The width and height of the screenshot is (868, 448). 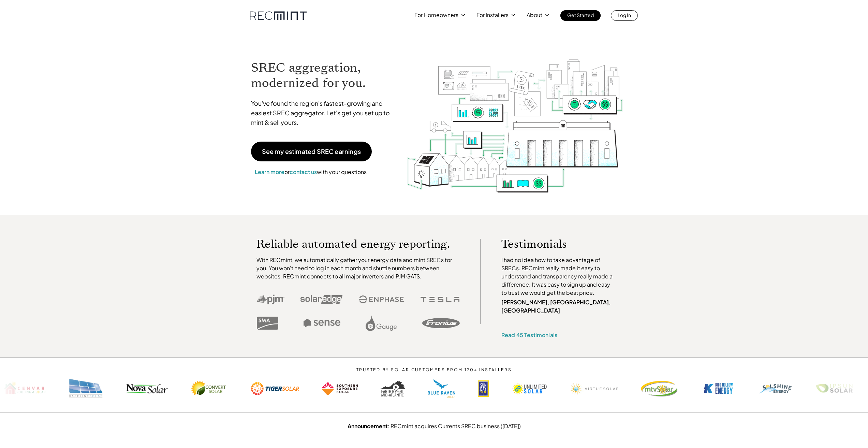 What do you see at coordinates (552, 244) in the screenshot?
I see `p: Testimonials` at bounding box center [552, 244].